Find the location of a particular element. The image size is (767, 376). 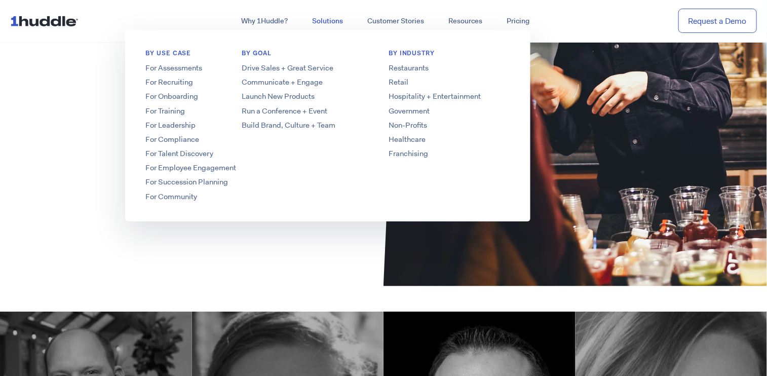

a: For Recruiting is located at coordinates (206, 82).